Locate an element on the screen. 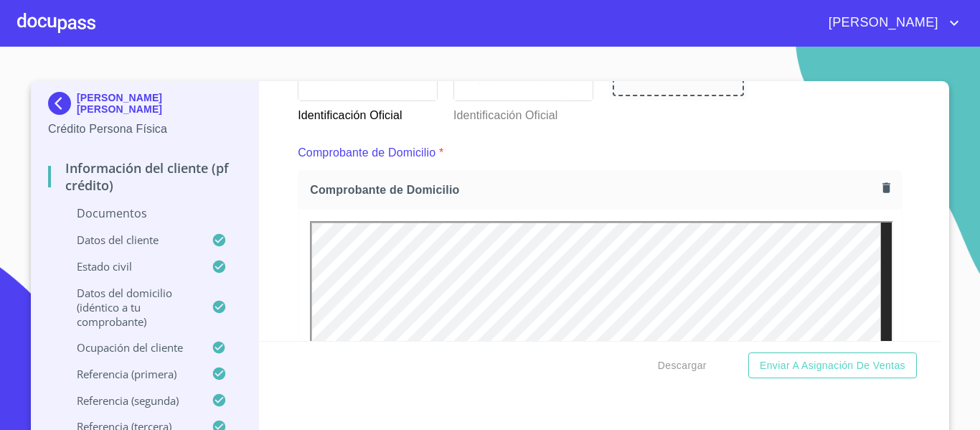  p: Documentos is located at coordinates (144, 213).